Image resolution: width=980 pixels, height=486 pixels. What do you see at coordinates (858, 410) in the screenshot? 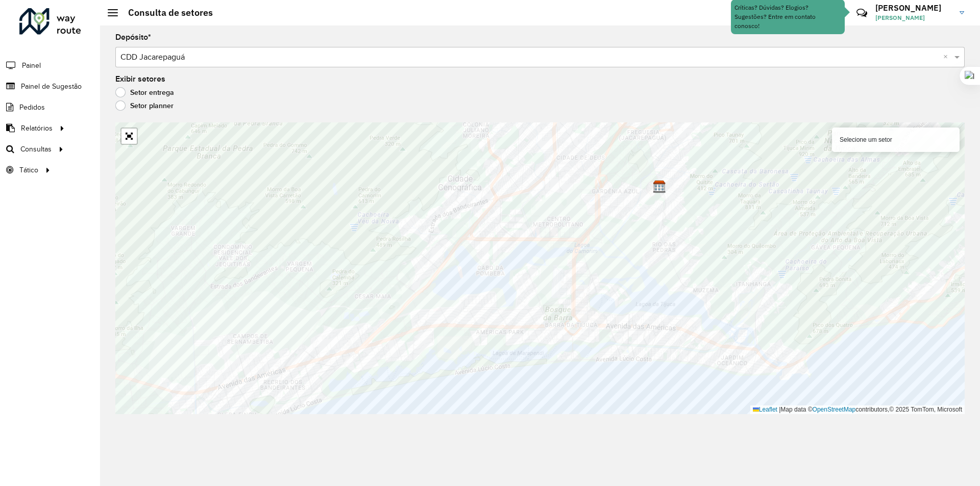
I see `div: Map data © contributors,© 2025 TomTom, Microsoft` at bounding box center [858, 410].